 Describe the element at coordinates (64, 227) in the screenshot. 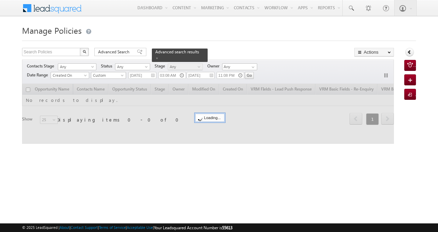

I see `a: About` at that location.